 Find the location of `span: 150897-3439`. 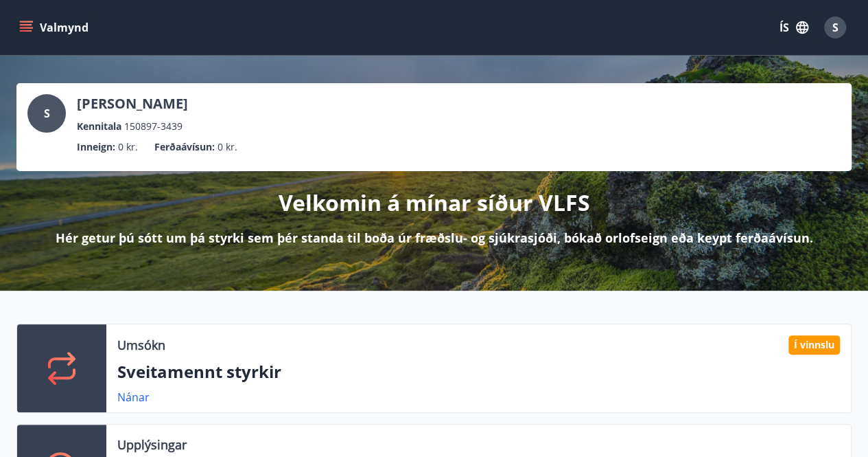

span: 150897-3439 is located at coordinates (153, 126).